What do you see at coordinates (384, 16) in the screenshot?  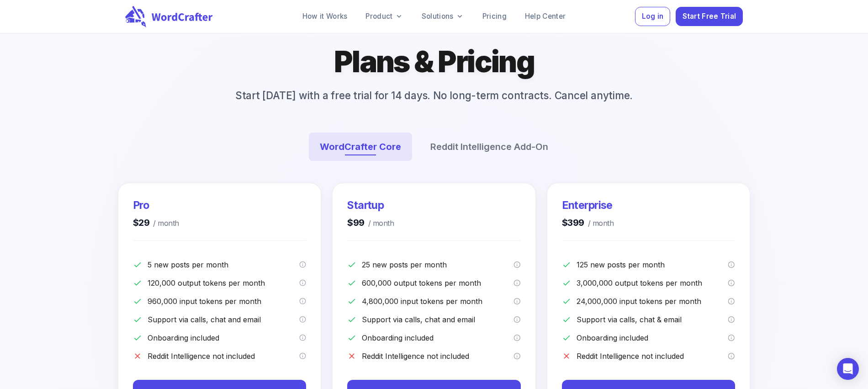 I see `a: Product` at bounding box center [384, 16].